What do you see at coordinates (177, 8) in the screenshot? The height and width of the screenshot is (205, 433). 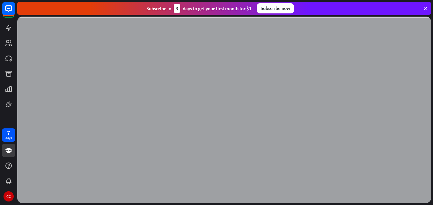 I see `div: 3` at bounding box center [177, 8].